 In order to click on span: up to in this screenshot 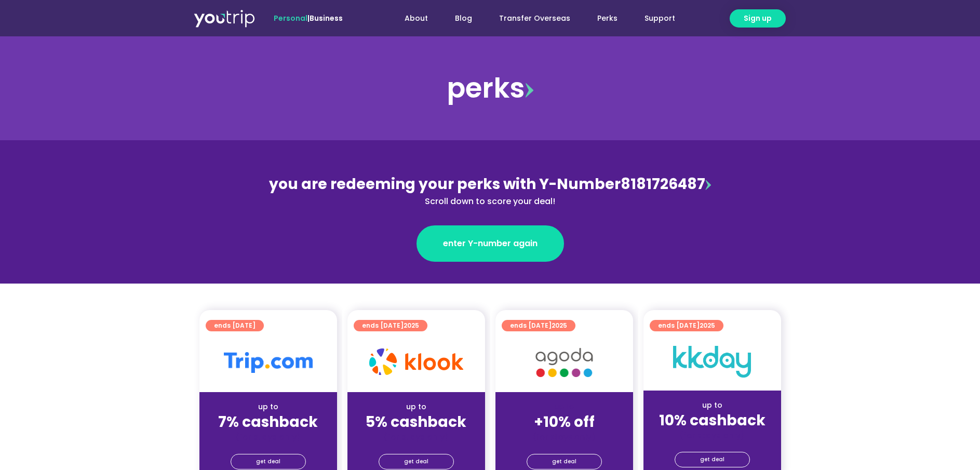, I will do `click(564, 407)`.